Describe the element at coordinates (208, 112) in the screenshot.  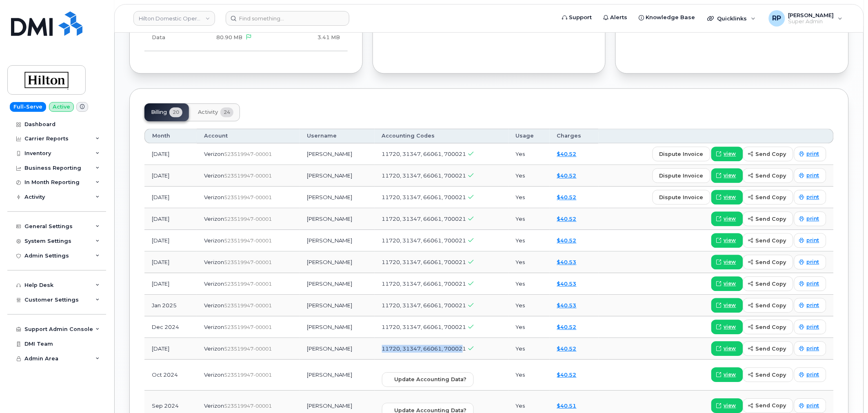
I see `span: Activity` at that location.